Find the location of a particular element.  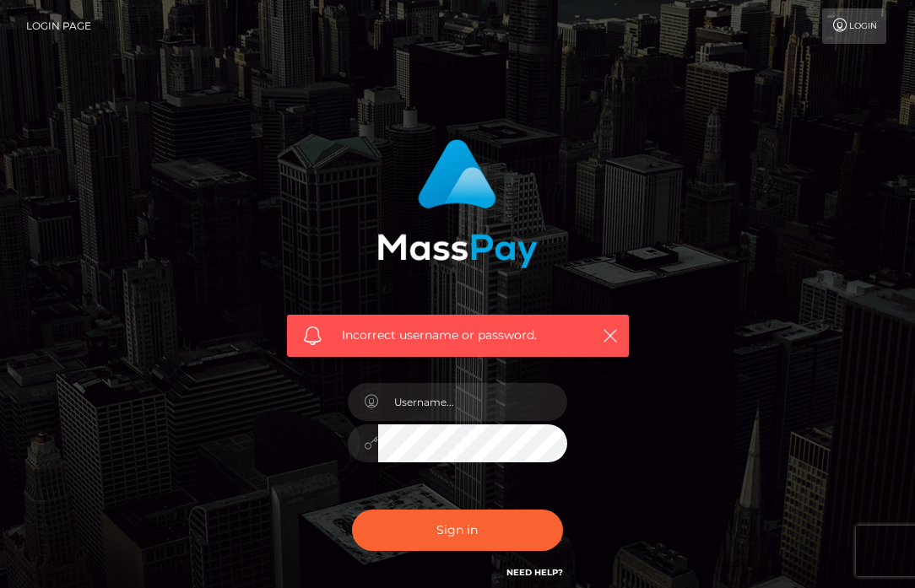

img: MassPay Login is located at coordinates (457, 204).